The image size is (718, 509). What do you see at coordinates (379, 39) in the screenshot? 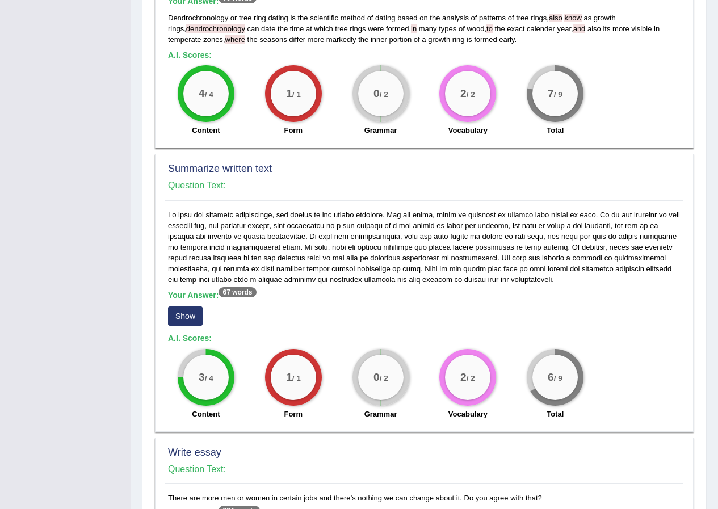
I see `span: inner` at bounding box center [379, 39].